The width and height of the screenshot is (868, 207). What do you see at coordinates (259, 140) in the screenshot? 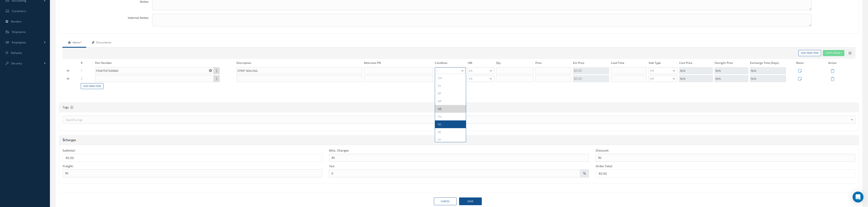
I see `h5: Charges` at bounding box center [259, 140].